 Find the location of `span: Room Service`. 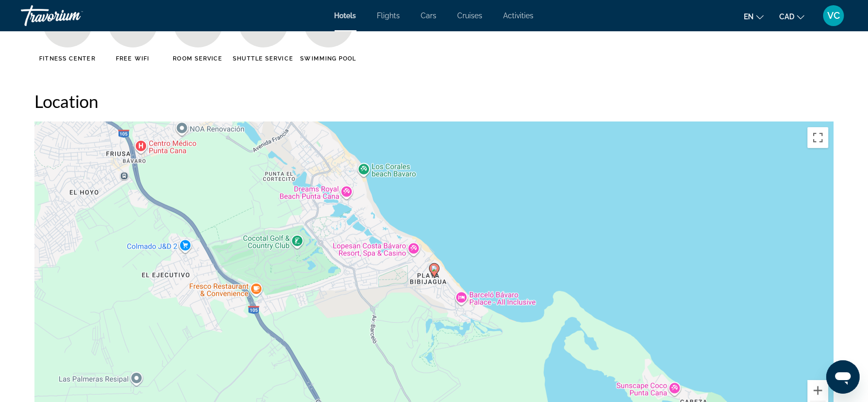

span: Room Service is located at coordinates (197, 59).